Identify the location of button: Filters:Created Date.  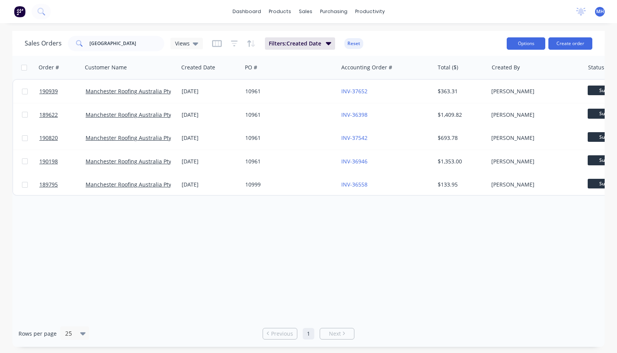
(300, 44).